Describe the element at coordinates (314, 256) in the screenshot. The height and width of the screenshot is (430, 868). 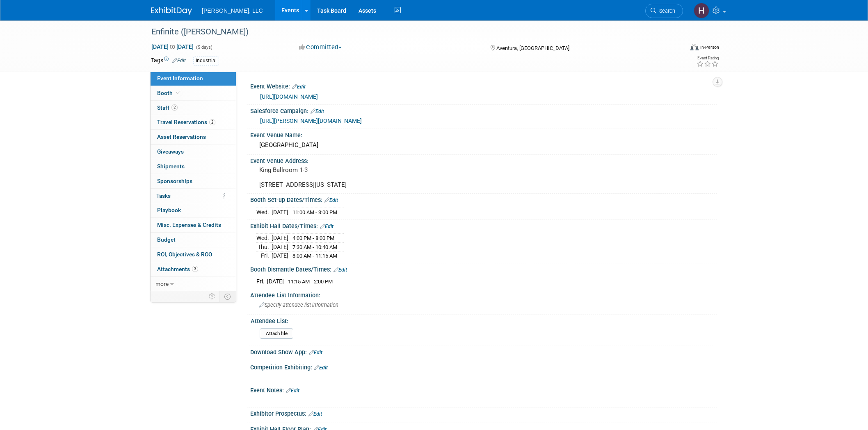
I see `span: 8:00 AM - 11:15 AM` at that location.